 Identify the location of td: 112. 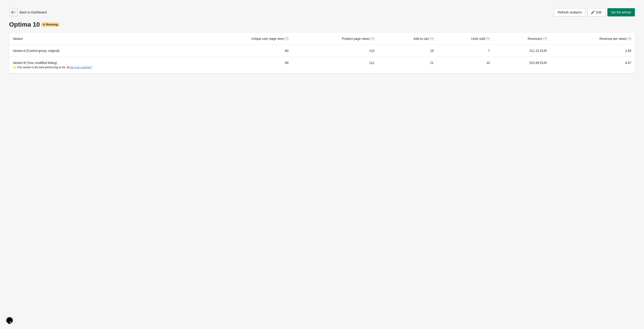
(335, 65).